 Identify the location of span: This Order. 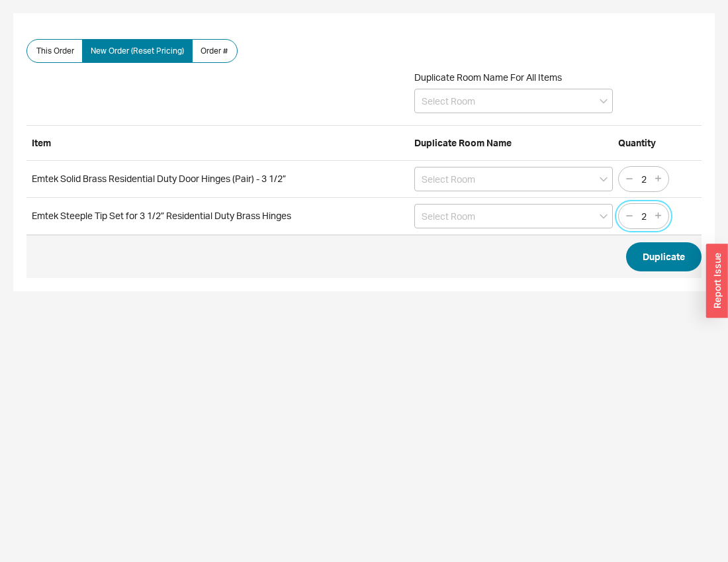
(55, 51).